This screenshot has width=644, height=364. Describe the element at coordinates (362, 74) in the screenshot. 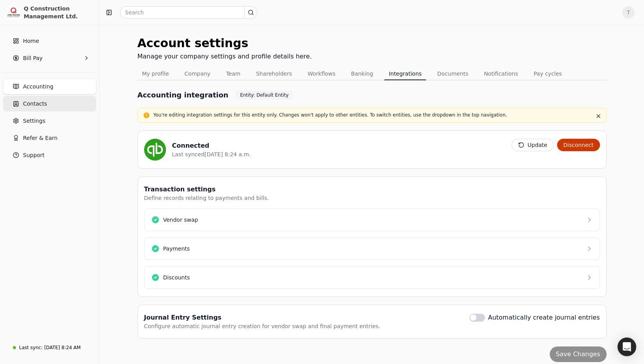

I see `button: Banking` at that location.